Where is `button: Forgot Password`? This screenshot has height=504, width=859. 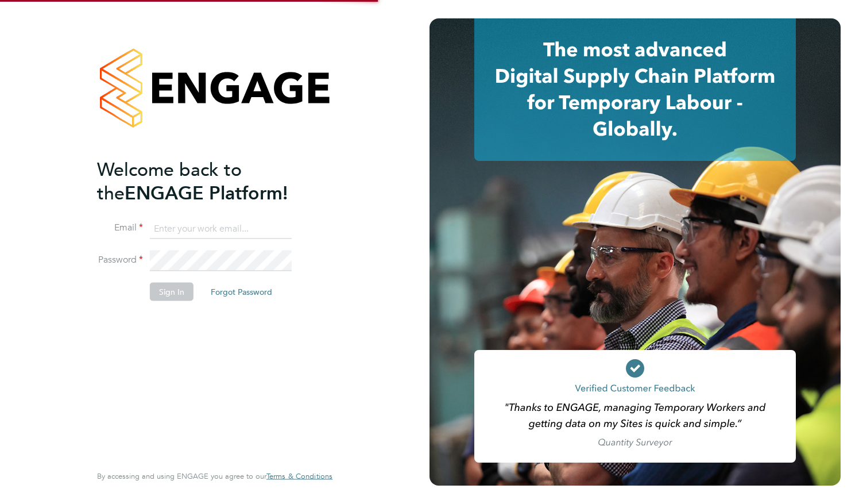 button: Forgot Password is located at coordinates (242, 292).